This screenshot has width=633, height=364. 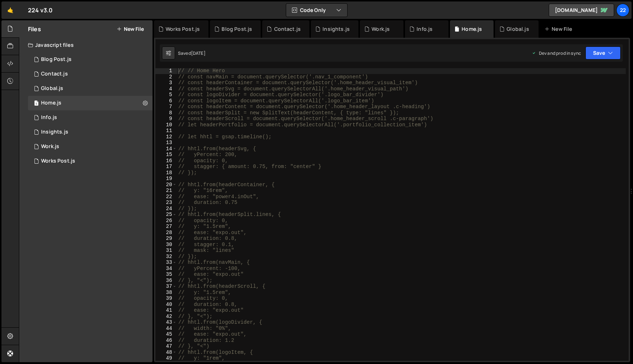 I want to click on div: 19, so click(x=166, y=179).